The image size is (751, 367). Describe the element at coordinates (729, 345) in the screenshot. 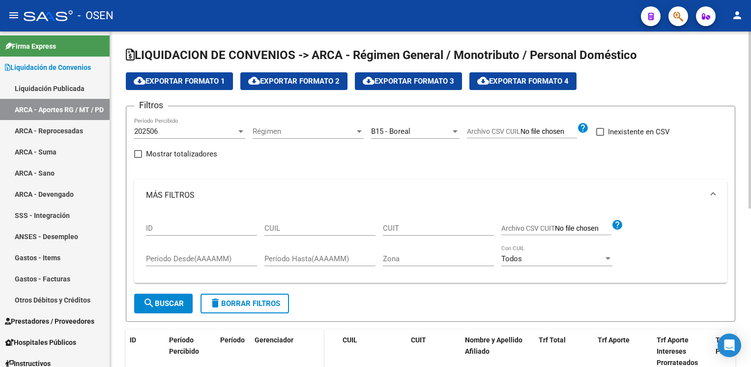

I see `div: Open Intercom Messenger` at that location.